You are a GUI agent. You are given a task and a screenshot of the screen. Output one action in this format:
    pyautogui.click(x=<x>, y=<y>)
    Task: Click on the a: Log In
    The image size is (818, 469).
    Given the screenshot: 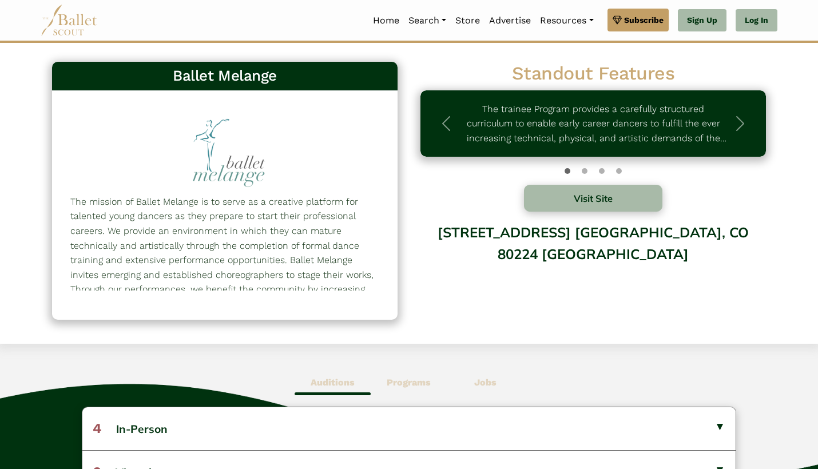 What is the action you would take?
    pyautogui.click(x=756, y=21)
    